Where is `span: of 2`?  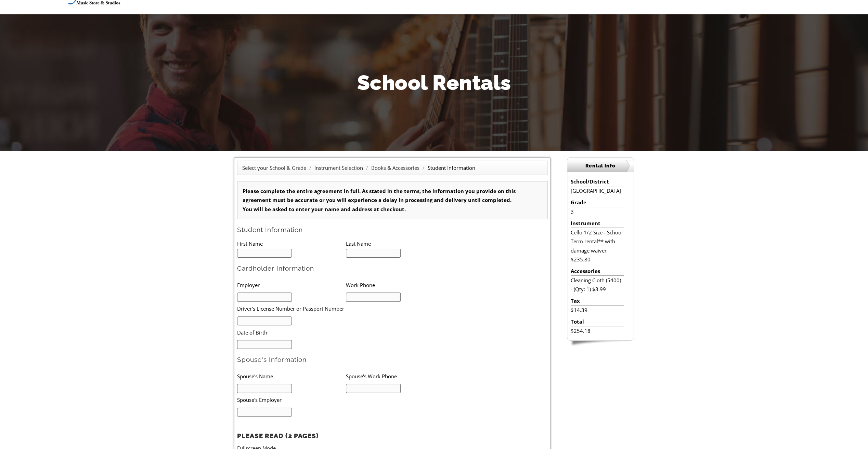
span: of 2 is located at coordinates (80, 5).